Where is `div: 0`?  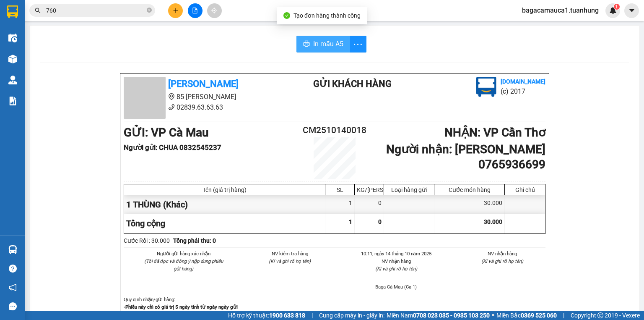 div: 0 is located at coordinates (370, 205).